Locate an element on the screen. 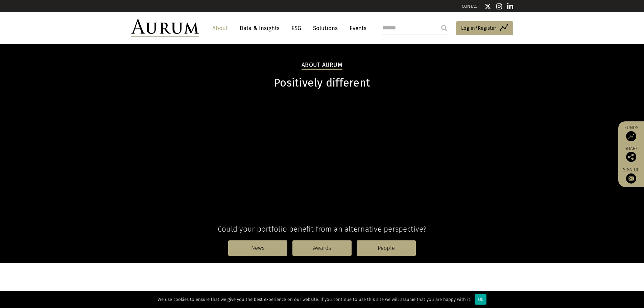 The height and width of the screenshot is (308, 644). div: Ok is located at coordinates (481, 299).